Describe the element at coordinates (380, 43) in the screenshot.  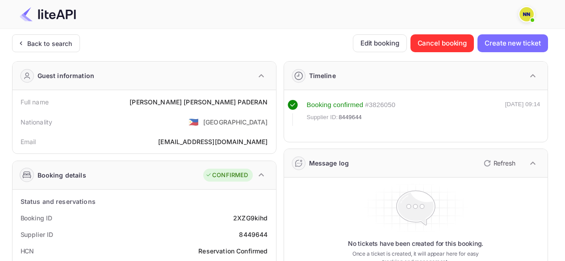
I see `button: Edit booking` at that location.